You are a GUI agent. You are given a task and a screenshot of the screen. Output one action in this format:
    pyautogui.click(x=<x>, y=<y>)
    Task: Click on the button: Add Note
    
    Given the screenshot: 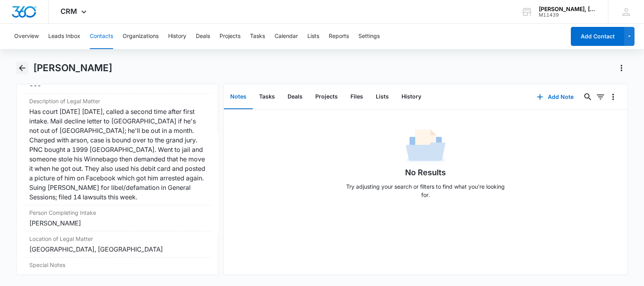 What is the action you would take?
    pyautogui.click(x=555, y=97)
    